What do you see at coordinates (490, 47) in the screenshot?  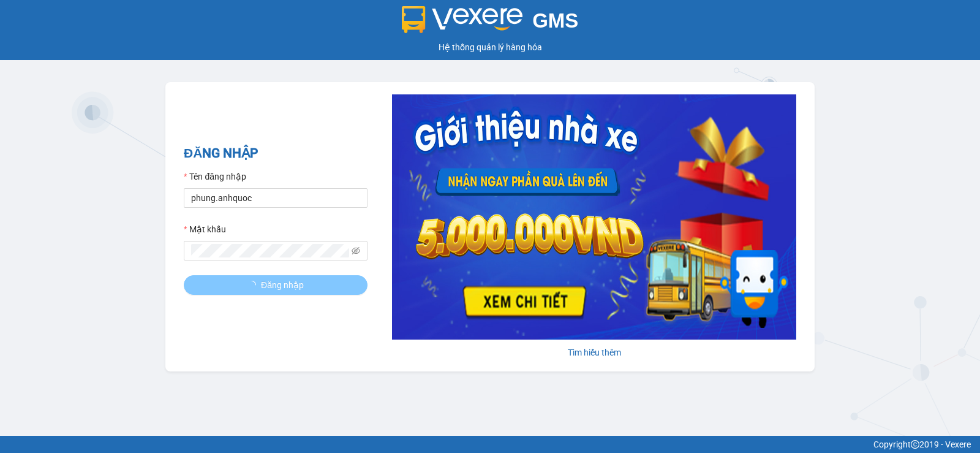 I see `div: Hệ thống quản lý hàng hóa` at bounding box center [490, 47].